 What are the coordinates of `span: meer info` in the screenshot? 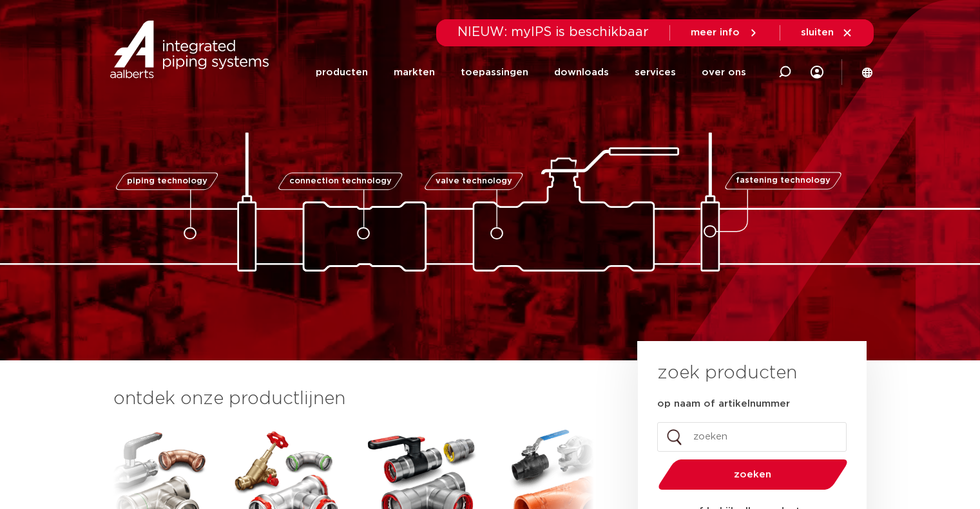 It's located at (715, 32).